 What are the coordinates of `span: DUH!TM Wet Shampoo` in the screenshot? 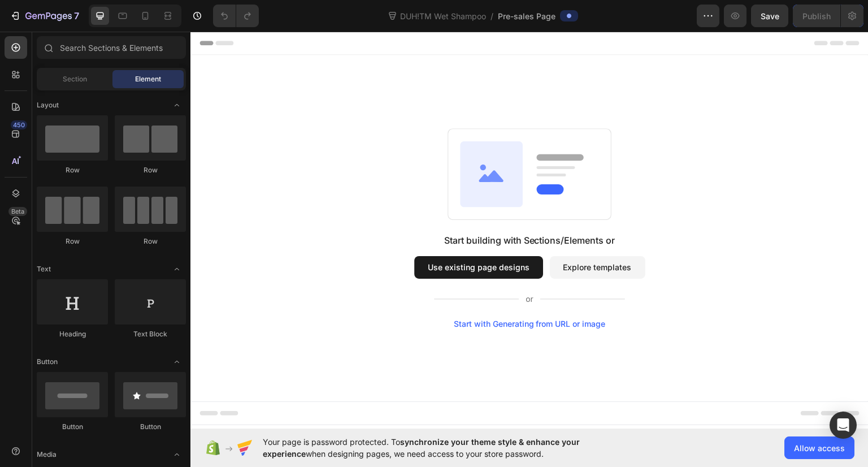 It's located at (443, 16).